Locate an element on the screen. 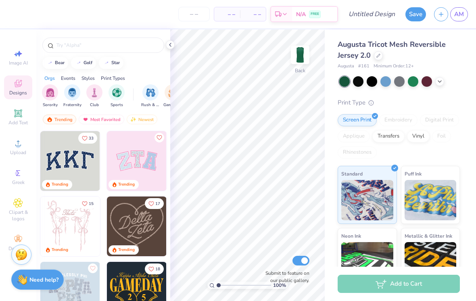 This screenshot has width=476, height=301. button: Save is located at coordinates (416, 14).